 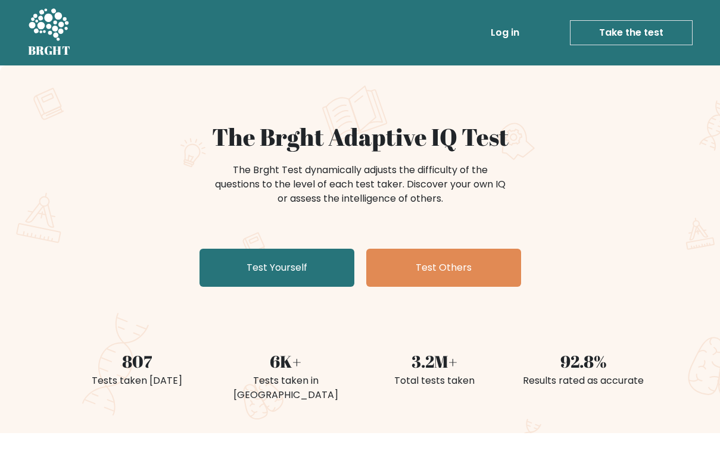 I want to click on div: The Brght Test dynamically adjusts the difficulty of the questions to the level of each test take..., so click(x=360, y=185).